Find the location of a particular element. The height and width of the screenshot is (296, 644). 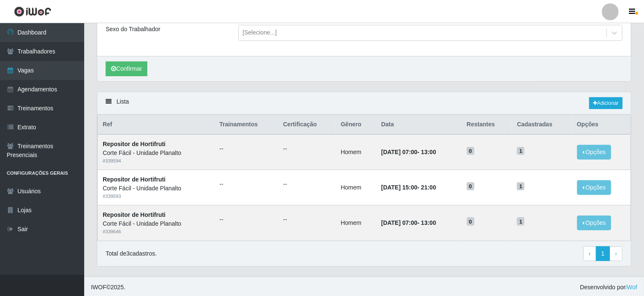

span: IWOF is located at coordinates (98, 287).